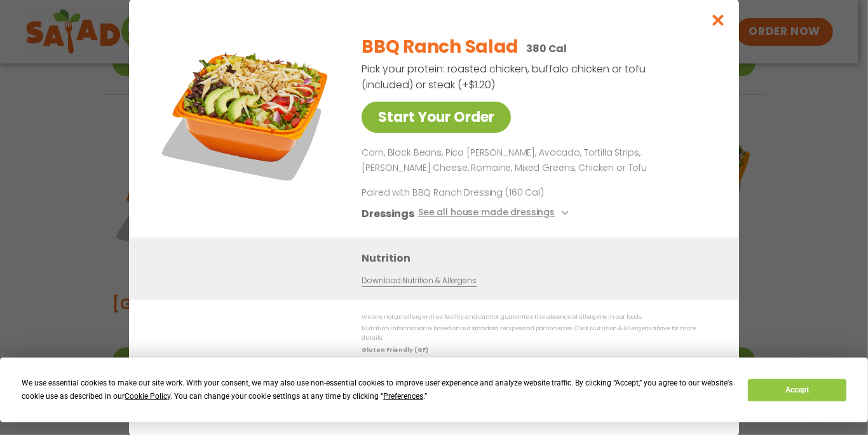  What do you see at coordinates (495, 213) in the screenshot?
I see `button: See all house made dressings` at bounding box center [495, 213].